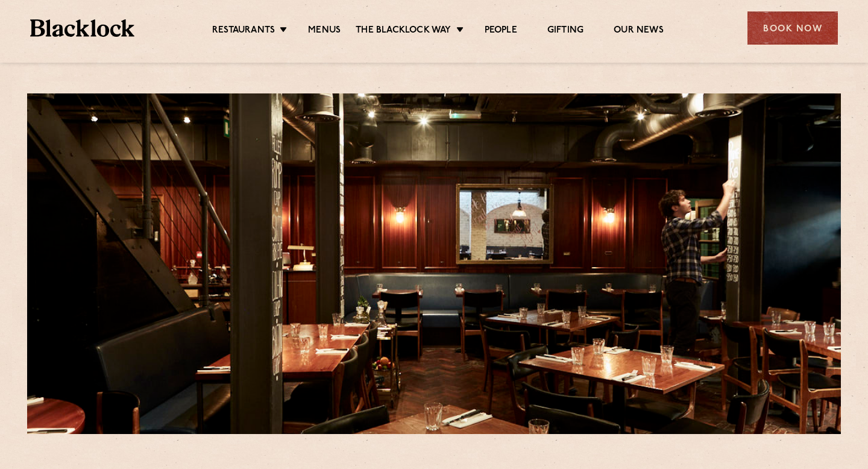  I want to click on img: BL_Textured_Logo-footer-cropped.svg, so click(82, 28).